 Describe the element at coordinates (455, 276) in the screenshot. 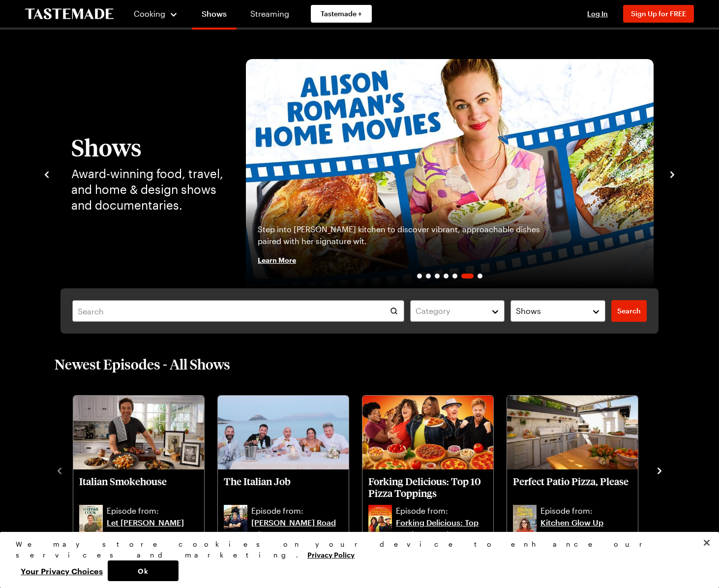

I see `span: Go to slide 5` at that location.